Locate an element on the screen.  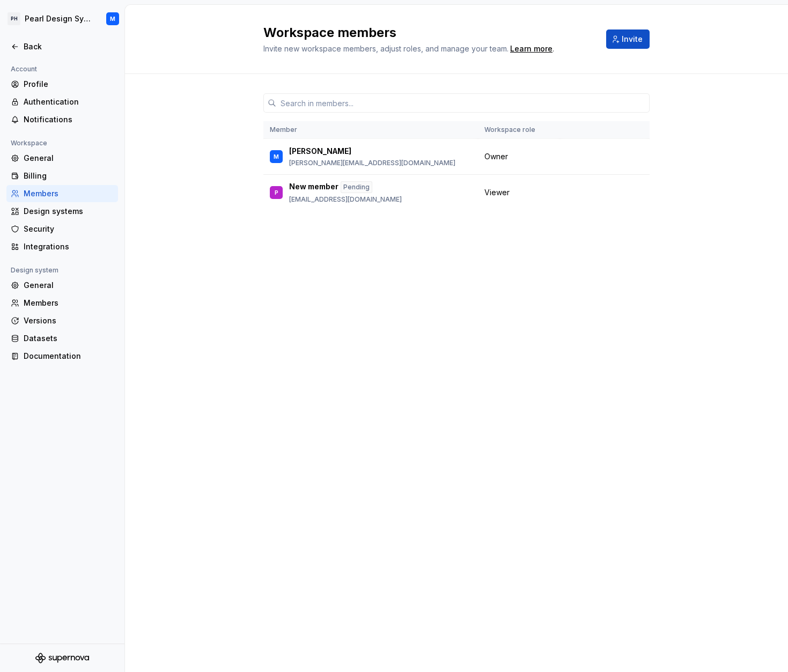
th: Member is located at coordinates (370, 130).